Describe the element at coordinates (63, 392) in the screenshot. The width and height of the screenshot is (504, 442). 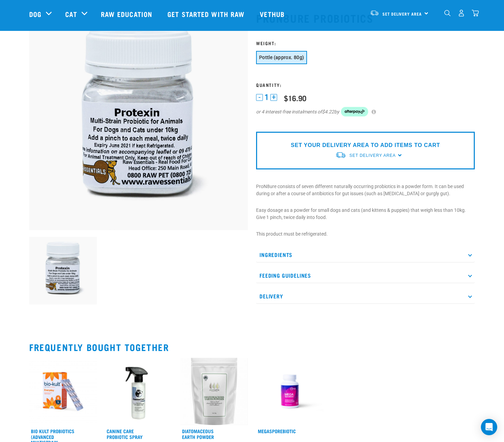
I see `img: 2023 AUG RE Product1724` at that location.